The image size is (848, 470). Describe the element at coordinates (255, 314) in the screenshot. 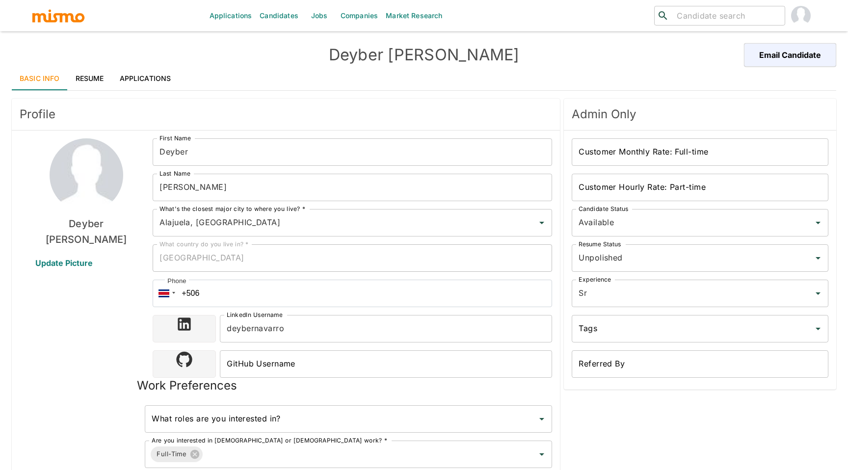

I see `label: LinkedIn Username` at that location.